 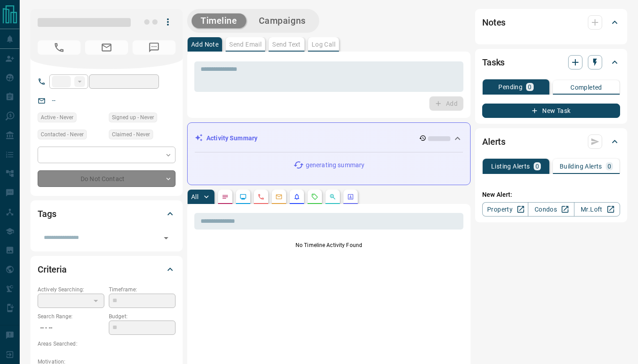 I want to click on svg: Emails, so click(x=279, y=197).